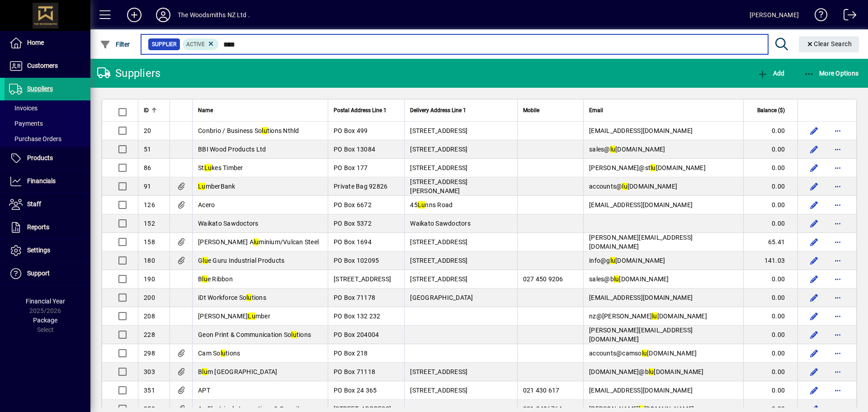 This screenshot has width=868, height=412. Describe the element at coordinates (531, 110) in the screenshot. I see `span: Mobile` at that location.